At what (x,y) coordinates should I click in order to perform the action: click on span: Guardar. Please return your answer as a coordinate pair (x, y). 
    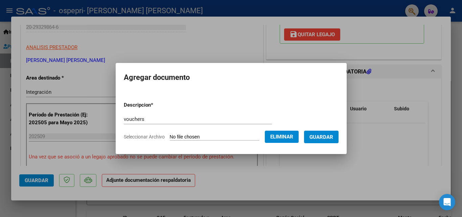
    Looking at the image, I should click on (321, 137).